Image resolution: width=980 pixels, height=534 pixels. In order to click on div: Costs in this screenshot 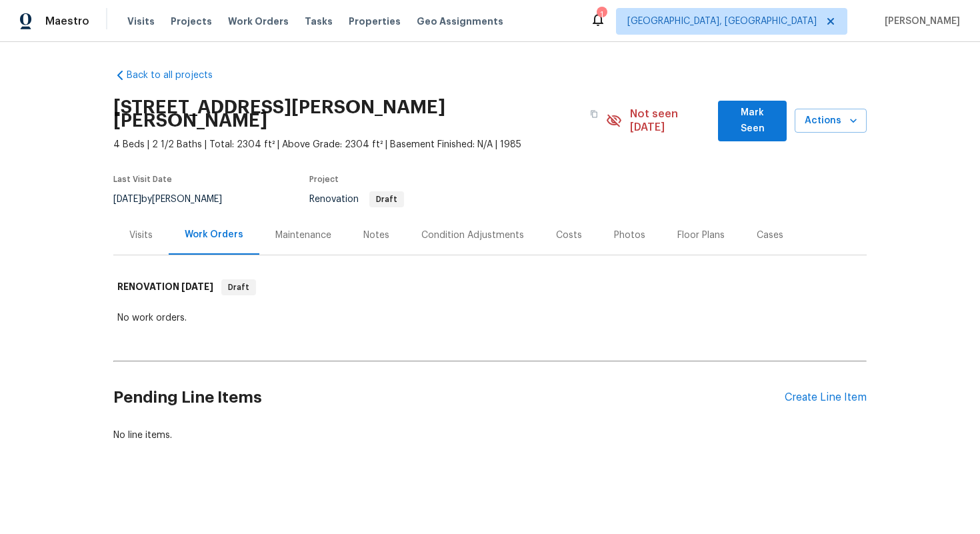, I will do `click(569, 235)`.